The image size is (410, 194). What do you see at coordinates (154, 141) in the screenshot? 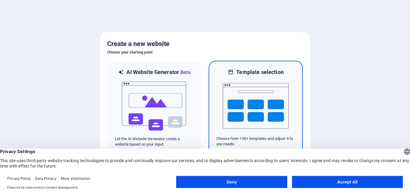
I see `p: Let the AI Website Generator create a website based on your input.` at bounding box center [154, 141].